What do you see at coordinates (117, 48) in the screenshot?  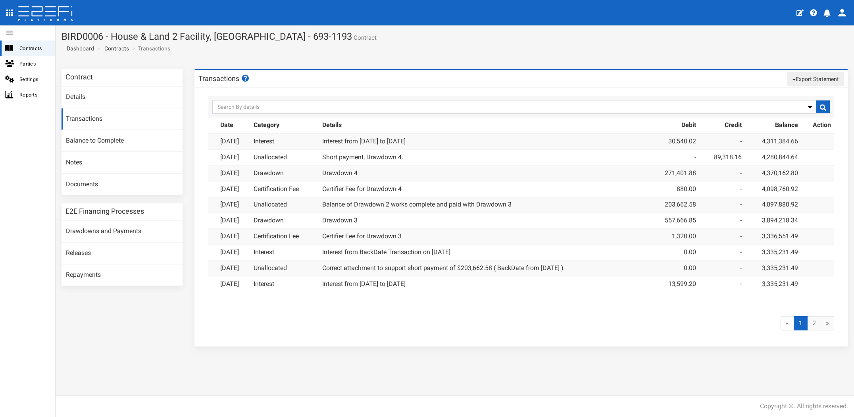 I see `a: Contracts` at bounding box center [117, 48].